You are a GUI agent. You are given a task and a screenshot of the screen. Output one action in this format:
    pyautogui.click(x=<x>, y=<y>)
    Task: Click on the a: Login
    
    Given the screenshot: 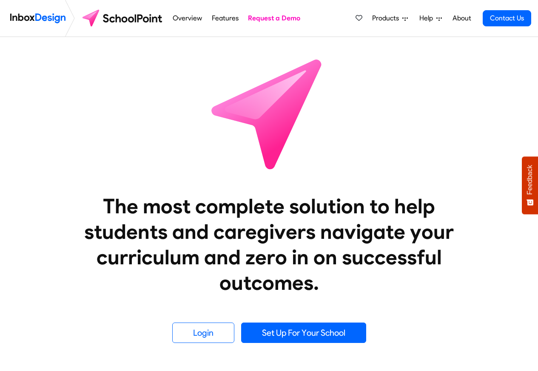 What is the action you would take?
    pyautogui.click(x=203, y=333)
    